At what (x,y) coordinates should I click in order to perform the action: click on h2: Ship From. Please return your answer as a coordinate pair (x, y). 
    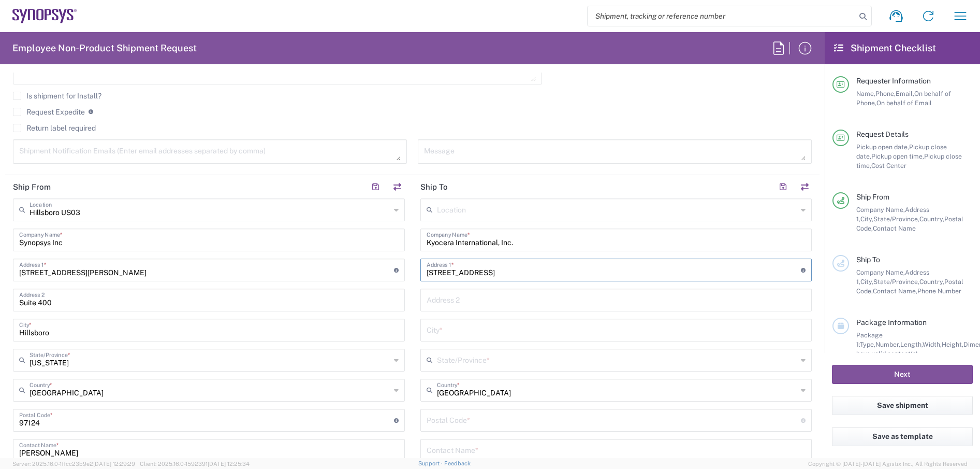
    Looking at the image, I should click on (32, 187).